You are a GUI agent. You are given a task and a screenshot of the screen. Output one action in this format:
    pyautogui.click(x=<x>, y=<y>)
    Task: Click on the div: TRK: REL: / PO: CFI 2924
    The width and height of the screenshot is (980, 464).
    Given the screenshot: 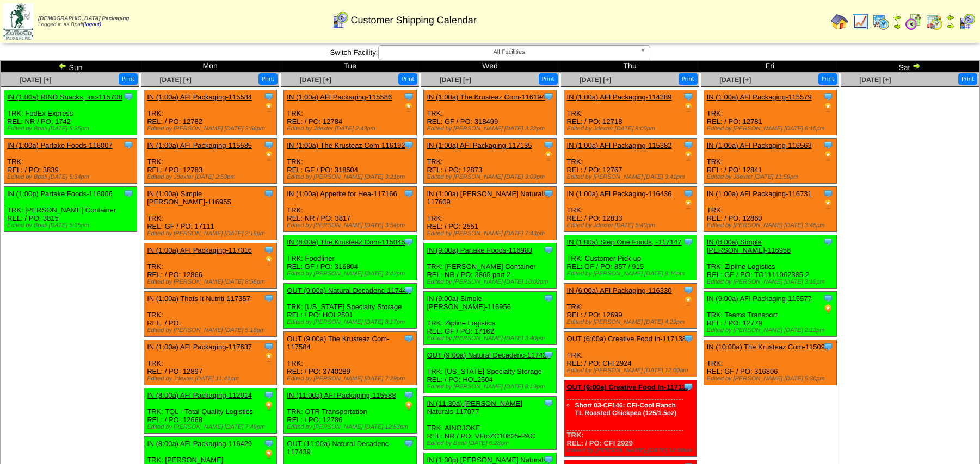 What is the action you would take?
    pyautogui.click(x=630, y=355)
    